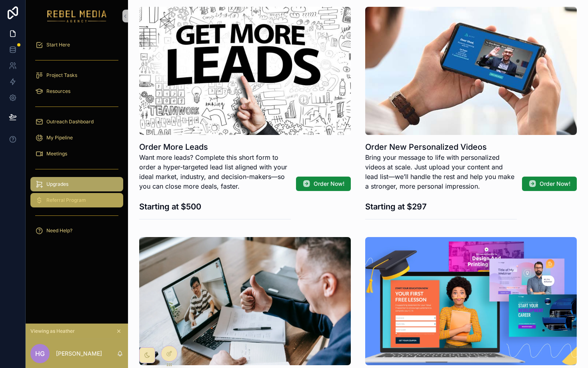 This screenshot has height=368, width=588. Describe the element at coordinates (77, 200) in the screenshot. I see `a: Referral Program` at that location.